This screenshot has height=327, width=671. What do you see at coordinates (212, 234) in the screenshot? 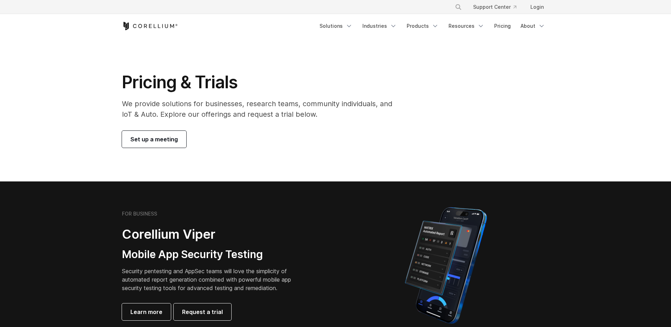
I see `h2: Corellium Viper` at bounding box center [212, 234].